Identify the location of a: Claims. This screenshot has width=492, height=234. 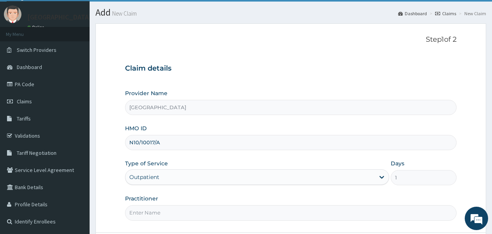
(446, 13).